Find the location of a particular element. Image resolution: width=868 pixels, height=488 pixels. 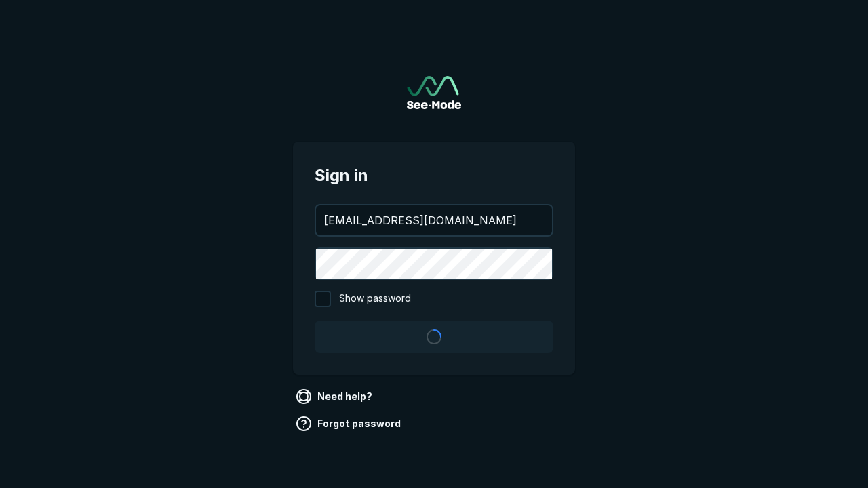

a: Need help? is located at coordinates (335, 397).